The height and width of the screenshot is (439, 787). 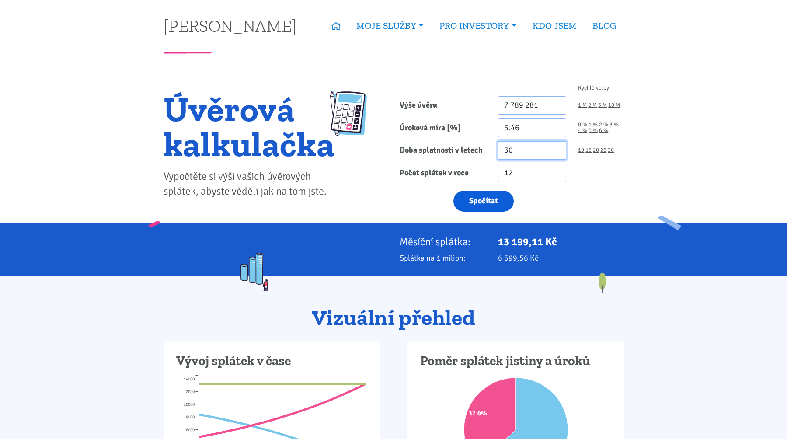 I want to click on span: Rychlé volby, so click(x=593, y=88).